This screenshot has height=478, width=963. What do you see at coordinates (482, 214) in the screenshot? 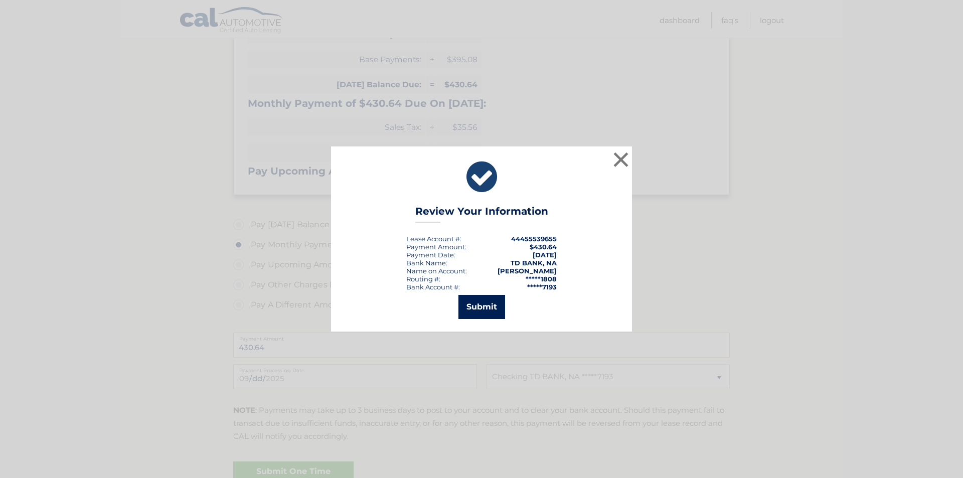
I see `h3: Review Your Information` at bounding box center [482, 214].